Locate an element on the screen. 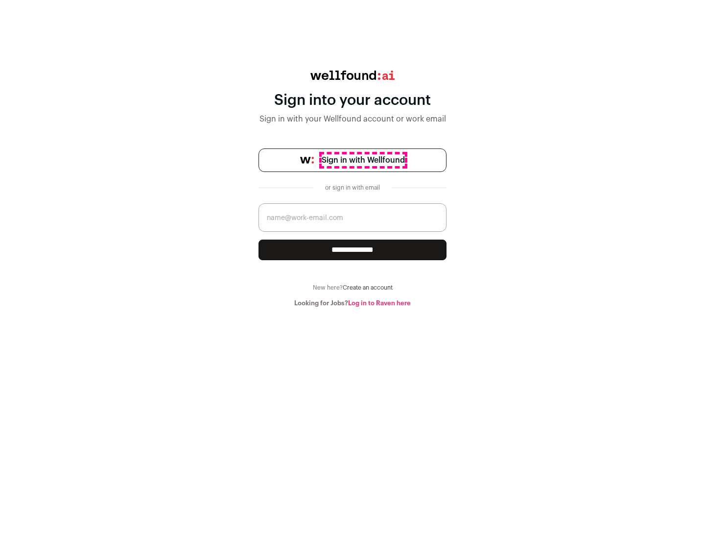  img: wellfound:ai is located at coordinates (353, 75).